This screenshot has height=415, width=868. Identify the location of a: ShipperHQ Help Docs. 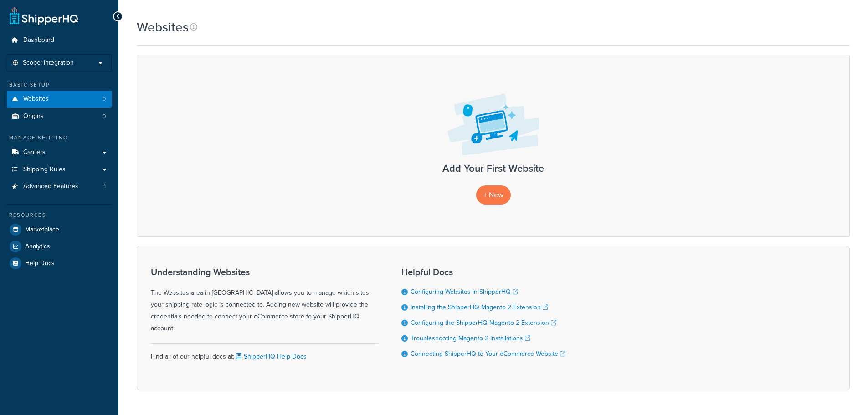
(270, 356).